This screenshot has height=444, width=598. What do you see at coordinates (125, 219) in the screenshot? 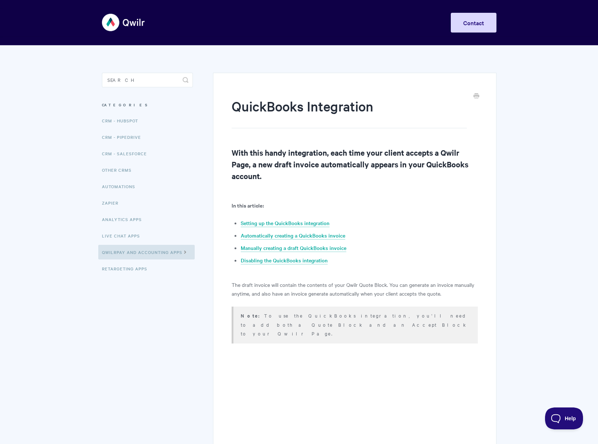
I see `a: Analytics Apps` at bounding box center [125, 219].